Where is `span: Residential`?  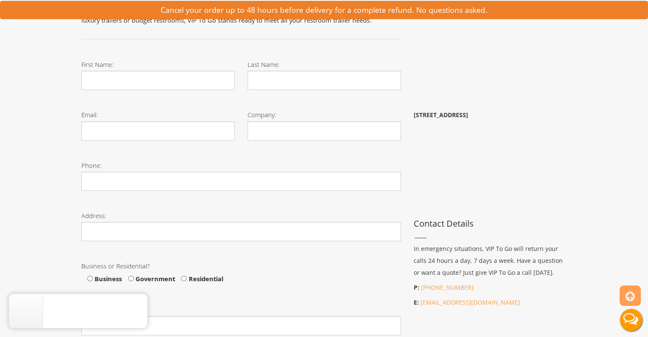 span: Residential is located at coordinates (205, 279).